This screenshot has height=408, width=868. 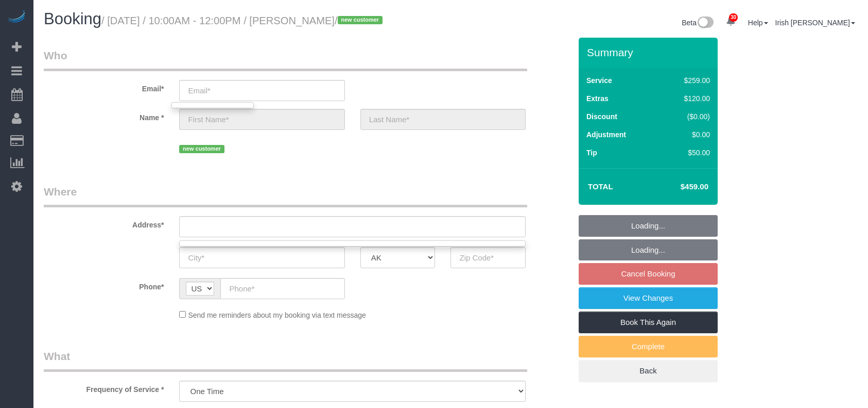 What do you see at coordinates (599, 80) in the screenshot?
I see `label: Service` at bounding box center [599, 80].